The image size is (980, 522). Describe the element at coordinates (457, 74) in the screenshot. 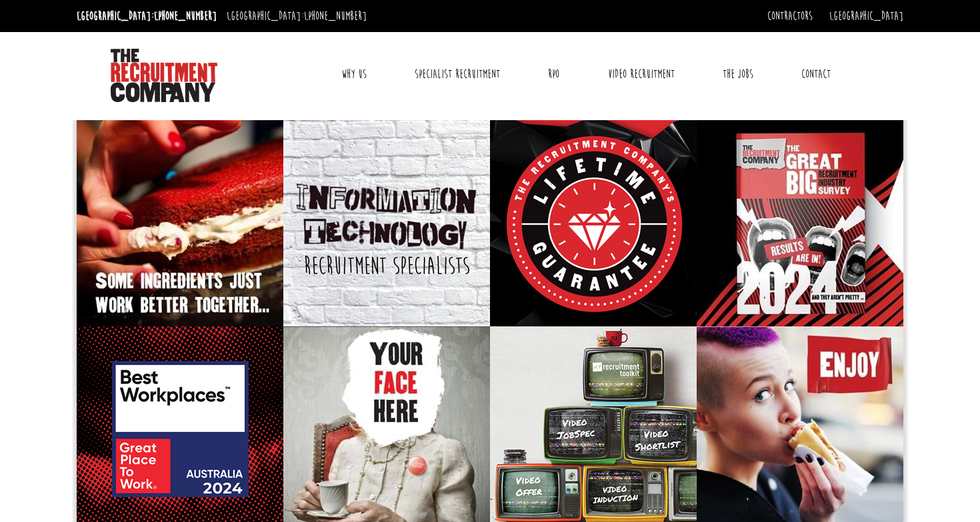

I see `a: Specialist Recruitment` at that location.